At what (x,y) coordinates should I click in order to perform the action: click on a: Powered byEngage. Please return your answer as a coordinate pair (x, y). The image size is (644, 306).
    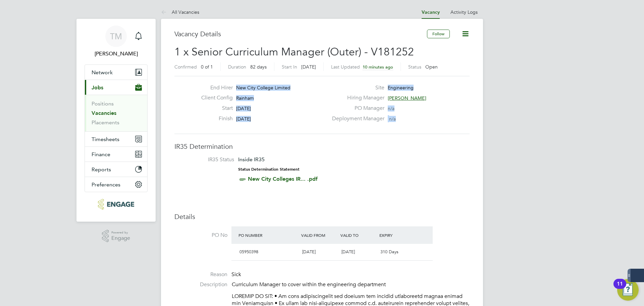
    Looking at the image, I should click on (116, 236).